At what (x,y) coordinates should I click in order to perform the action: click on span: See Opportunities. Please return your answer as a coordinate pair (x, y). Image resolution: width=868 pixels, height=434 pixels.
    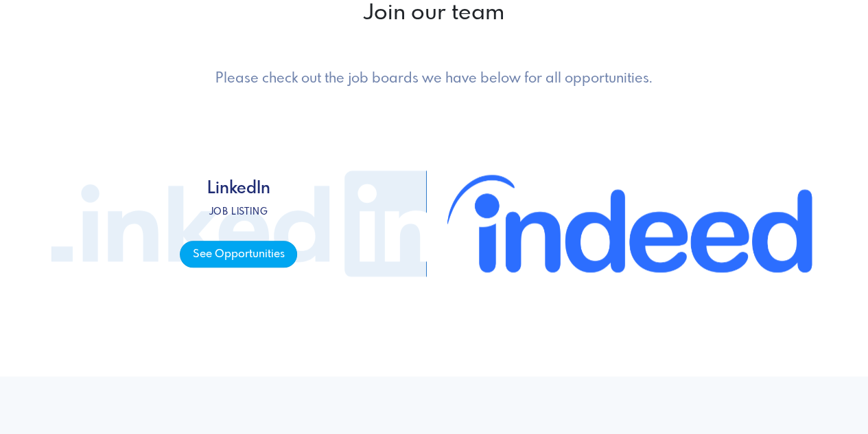
    Looking at the image, I should click on (238, 253).